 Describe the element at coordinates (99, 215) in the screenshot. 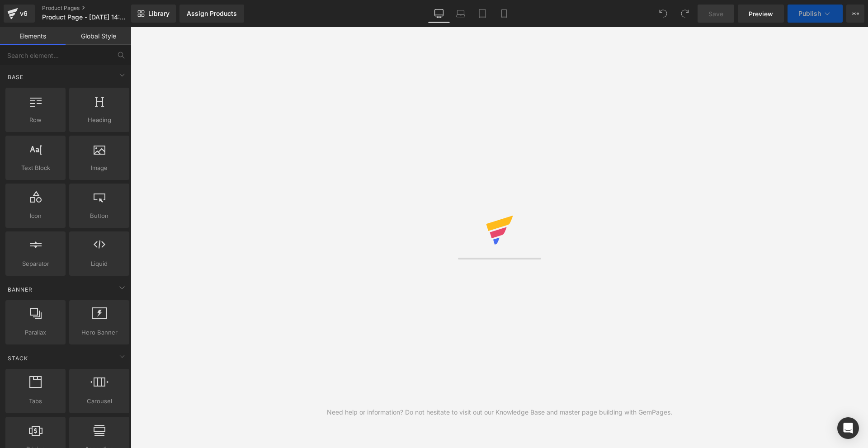

I see `span: Button` at that location.